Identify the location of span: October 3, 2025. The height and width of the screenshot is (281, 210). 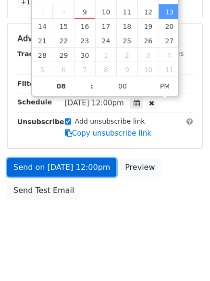
(148, 55).